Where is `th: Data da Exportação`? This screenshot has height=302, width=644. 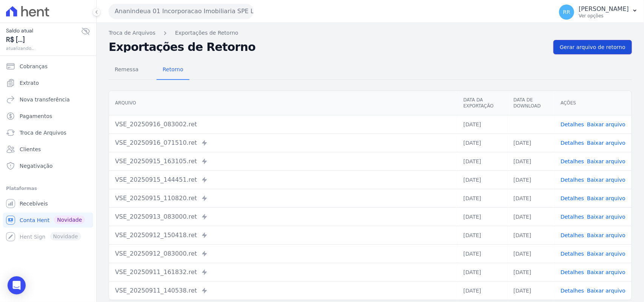 th: Data da Exportação is located at coordinates (482, 103).